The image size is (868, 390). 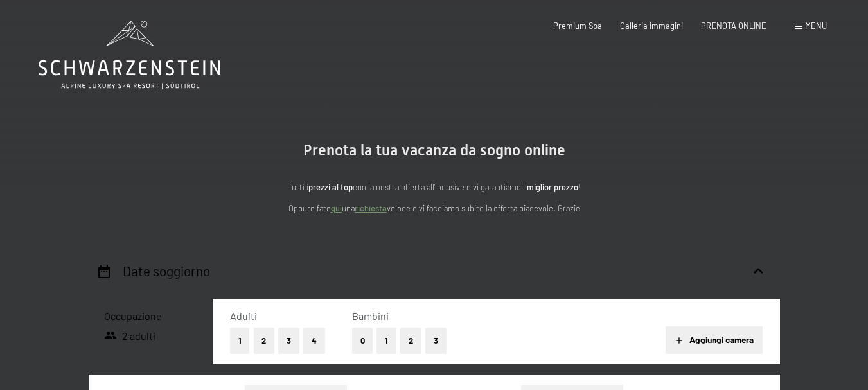 What do you see at coordinates (651, 26) in the screenshot?
I see `span: Galleria immagini` at bounding box center [651, 26].